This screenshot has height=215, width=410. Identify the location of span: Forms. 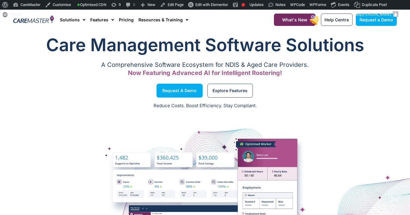
(15, 14).